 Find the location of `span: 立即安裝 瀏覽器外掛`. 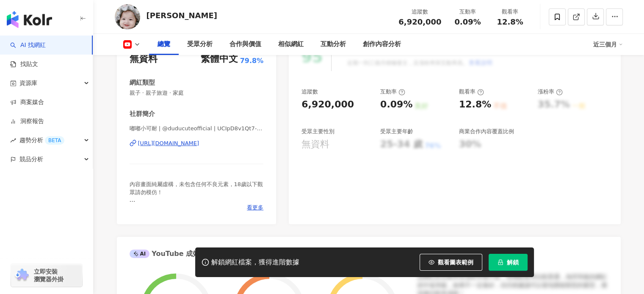

span: 立即安裝 瀏覽器外掛 is located at coordinates (49, 276).